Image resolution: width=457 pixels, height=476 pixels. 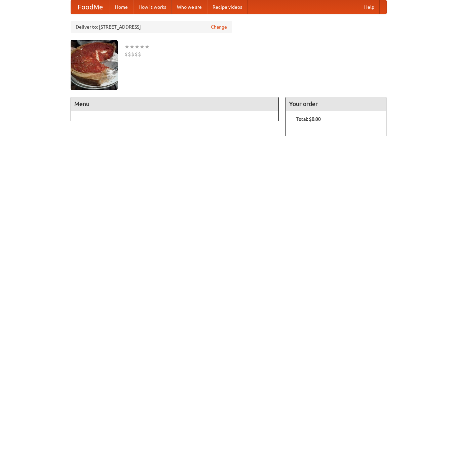 What do you see at coordinates (227, 7) in the screenshot?
I see `a: Recipe videos` at bounding box center [227, 7].